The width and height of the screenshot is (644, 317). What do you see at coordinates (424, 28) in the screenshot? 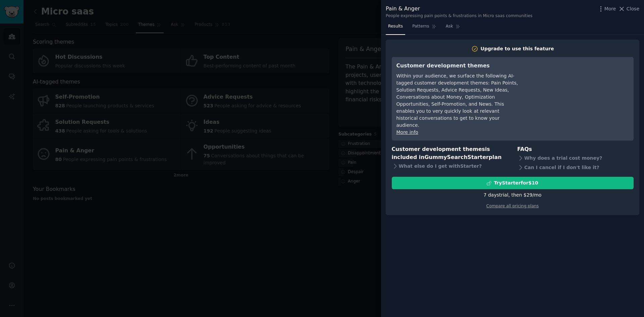
I see `a: Patterns` at bounding box center [424, 28].